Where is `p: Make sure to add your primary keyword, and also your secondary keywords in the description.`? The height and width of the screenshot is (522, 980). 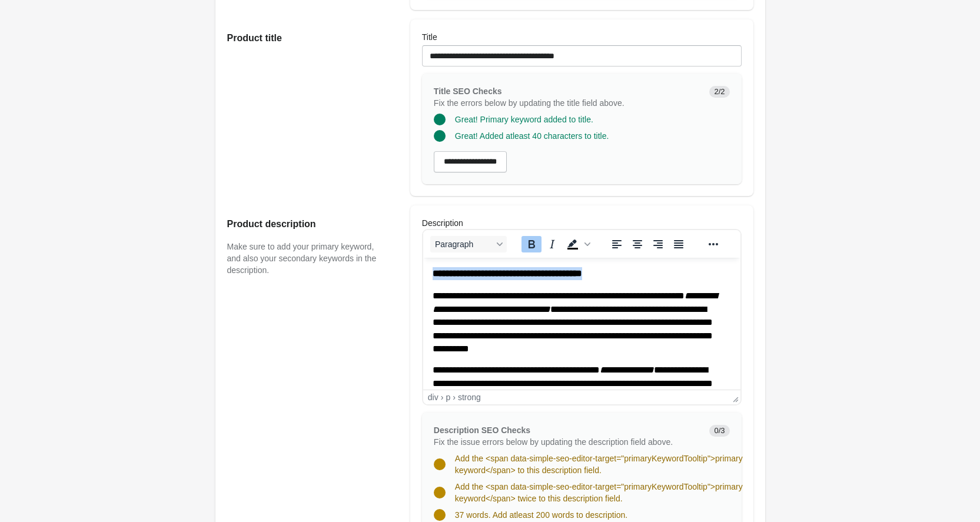
p: Make sure to add your primary keyword, and also your secondary keywords in the description. is located at coordinates (307, 258).